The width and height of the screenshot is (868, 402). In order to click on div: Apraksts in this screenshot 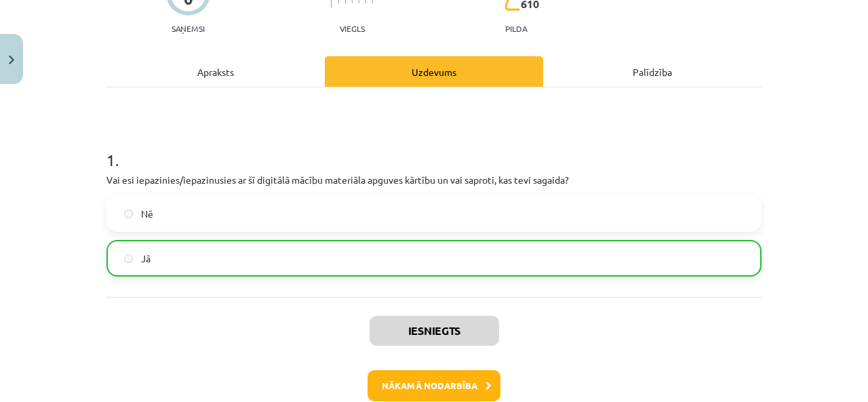, I will do `click(216, 71)`.